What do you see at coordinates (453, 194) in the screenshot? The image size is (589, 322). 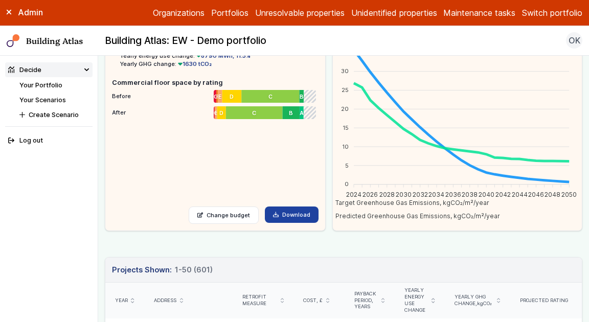 I see `tspan: 2036` at bounding box center [453, 194].